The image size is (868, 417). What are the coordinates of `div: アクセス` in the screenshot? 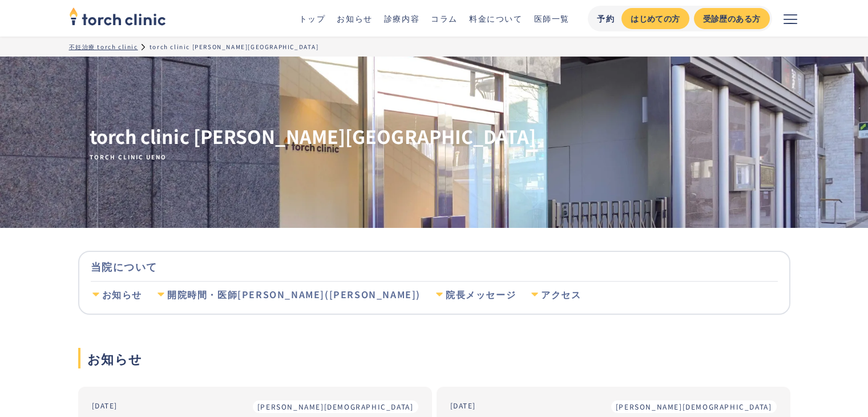 It's located at (561, 295).